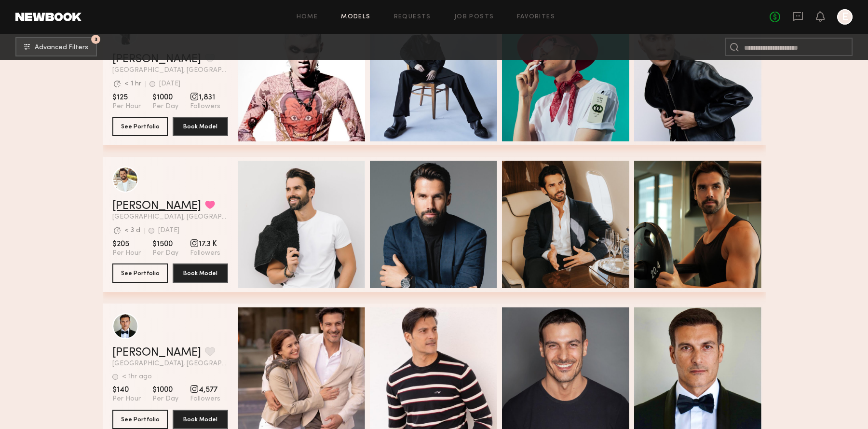 The image size is (868, 429). Describe the element at coordinates (845, 17) in the screenshot. I see `a: E` at that location.